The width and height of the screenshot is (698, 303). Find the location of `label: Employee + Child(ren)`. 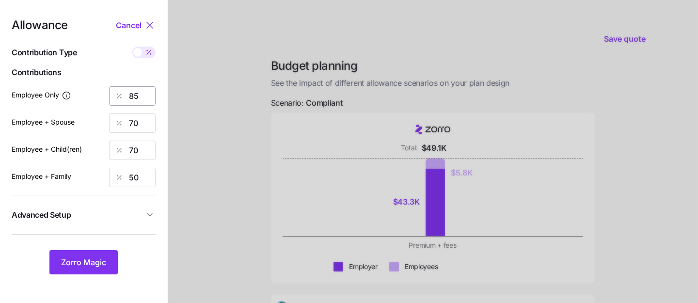

label: Employee + Child(ren) is located at coordinates (47, 149).